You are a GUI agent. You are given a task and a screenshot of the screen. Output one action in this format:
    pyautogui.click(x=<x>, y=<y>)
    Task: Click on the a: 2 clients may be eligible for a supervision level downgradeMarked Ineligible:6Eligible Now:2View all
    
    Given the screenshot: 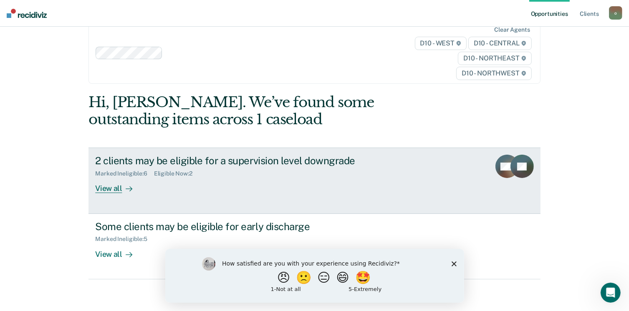 What is the action you would take?
    pyautogui.click(x=314, y=181)
    